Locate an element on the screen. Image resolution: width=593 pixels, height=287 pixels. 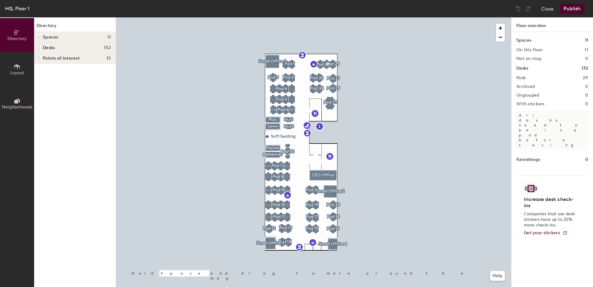
span: 11 is located at coordinates (109, 37).